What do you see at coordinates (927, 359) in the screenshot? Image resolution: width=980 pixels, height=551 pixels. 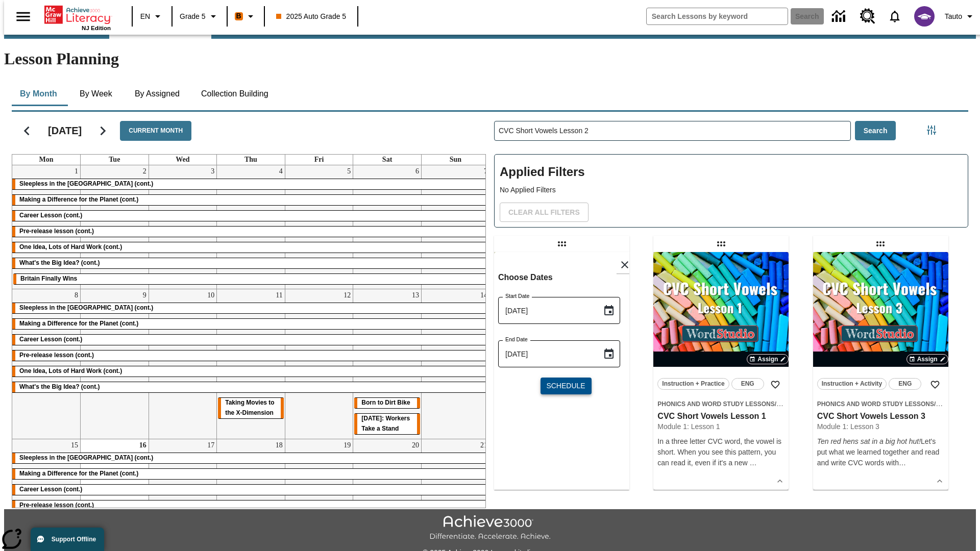 I see `span: Assign` at bounding box center [927, 359].